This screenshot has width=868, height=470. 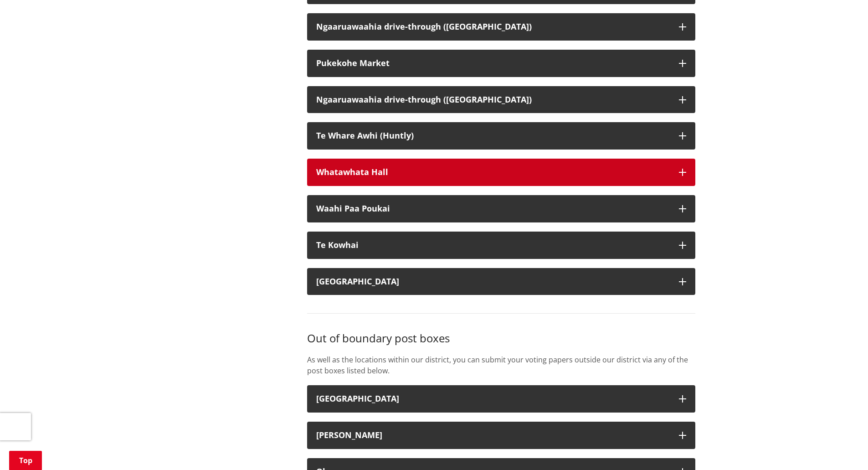 I want to click on div: Waahi Paa Poukai, so click(x=493, y=209).